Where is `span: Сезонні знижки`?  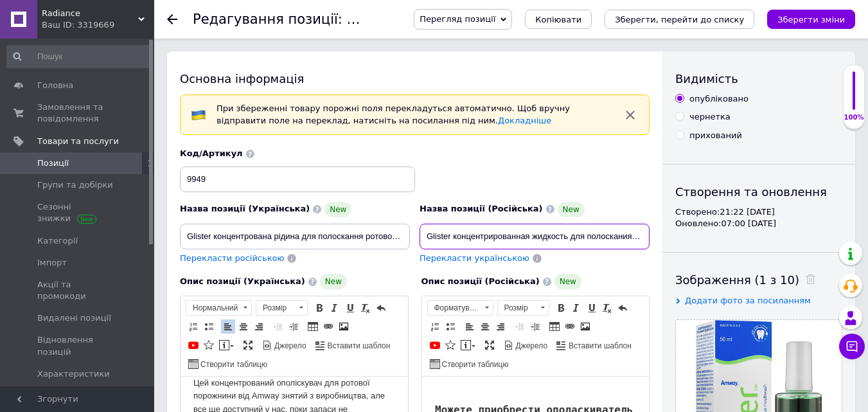
span: Сезонні знижки is located at coordinates (78, 213).